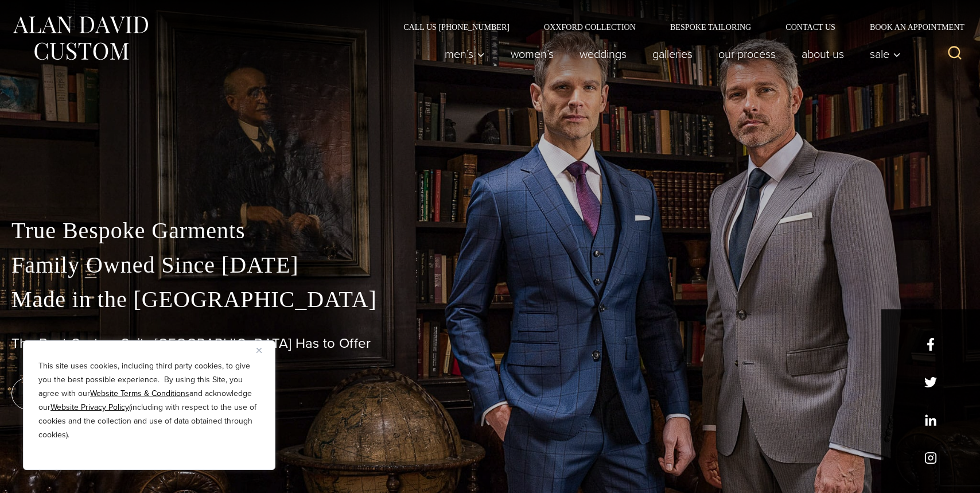 Image resolution: width=980 pixels, height=493 pixels. Describe the element at coordinates (465, 54) in the screenshot. I see `span: Men’s` at that location.